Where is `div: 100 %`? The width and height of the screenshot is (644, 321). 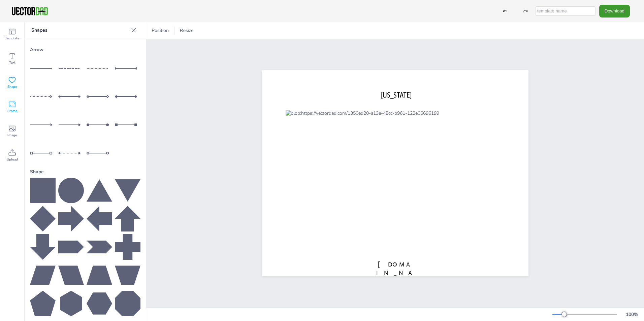
div: 100 % is located at coordinates (632, 314).